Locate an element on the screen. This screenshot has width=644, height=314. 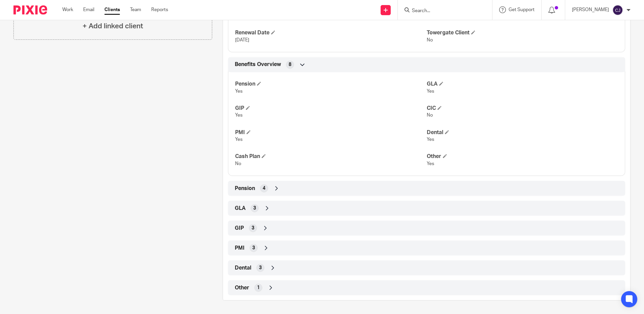
span: Benefits Overview is located at coordinates (258, 64).